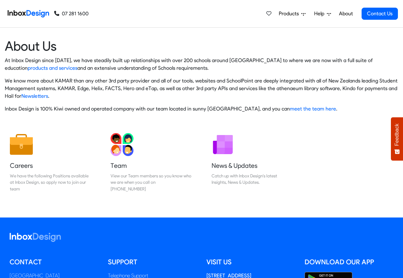 This screenshot has height=278, width=403. I want to click on a: 07 281 1600, so click(71, 14).